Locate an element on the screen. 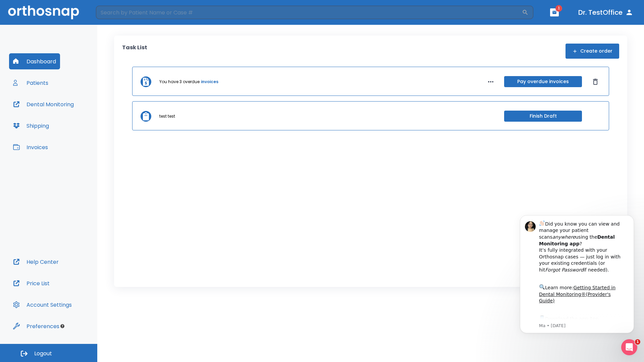 The width and height of the screenshot is (644, 362). img: Orthosnap is located at coordinates (44, 12).